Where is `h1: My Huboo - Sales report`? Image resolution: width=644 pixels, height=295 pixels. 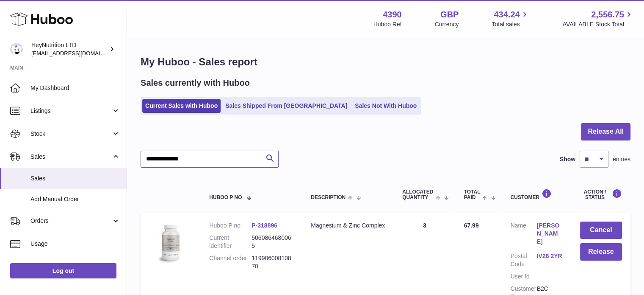
h1: My Huboo - Sales report is located at coordinates (385, 62).